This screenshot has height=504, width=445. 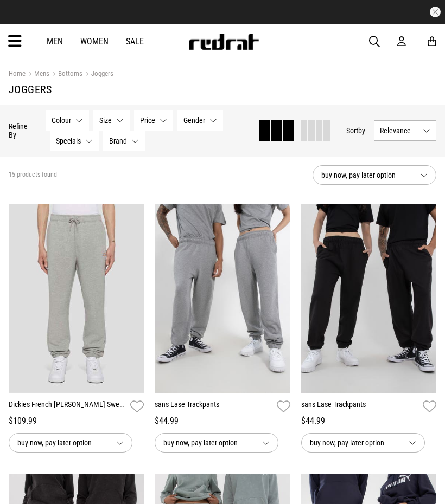 I want to click on button: Size, so click(x=111, y=121).